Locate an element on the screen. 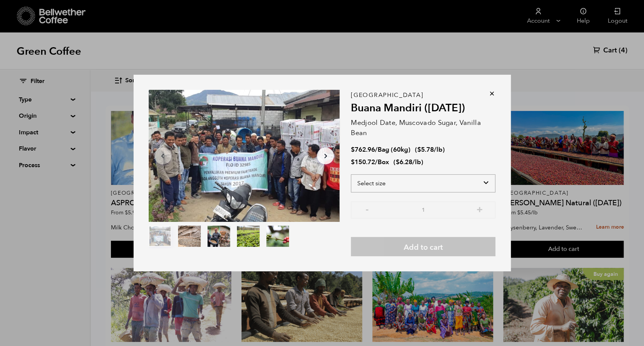 This screenshot has width=644, height=346. bdi: 762.96 is located at coordinates (363, 150).